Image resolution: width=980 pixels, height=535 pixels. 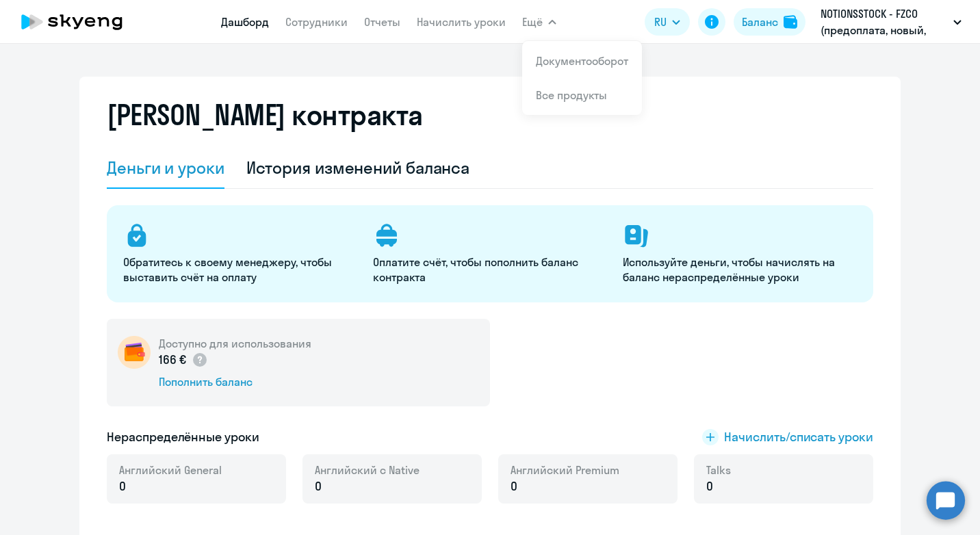 I want to click on div: Баланс, so click(x=759, y=22).